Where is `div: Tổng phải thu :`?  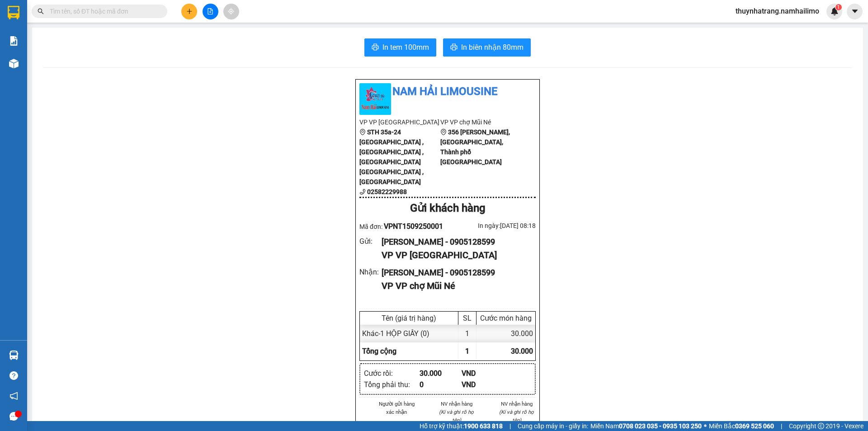 div: Tổng phải thu : is located at coordinates (391, 384).